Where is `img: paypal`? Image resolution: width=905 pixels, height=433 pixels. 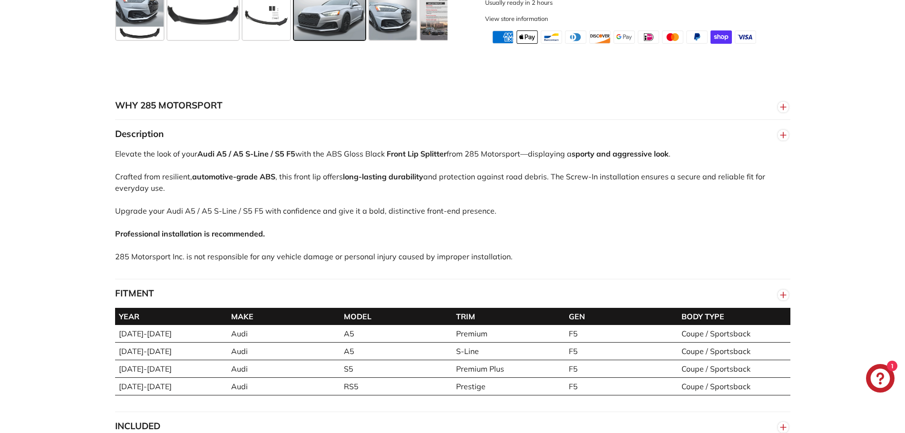
img: paypal is located at coordinates (697, 37).